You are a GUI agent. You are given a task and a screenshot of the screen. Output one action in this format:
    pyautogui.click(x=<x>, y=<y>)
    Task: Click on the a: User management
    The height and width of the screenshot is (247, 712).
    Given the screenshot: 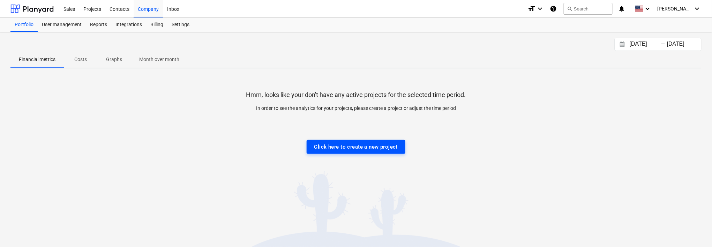 What is the action you would take?
    pyautogui.click(x=62, y=25)
    